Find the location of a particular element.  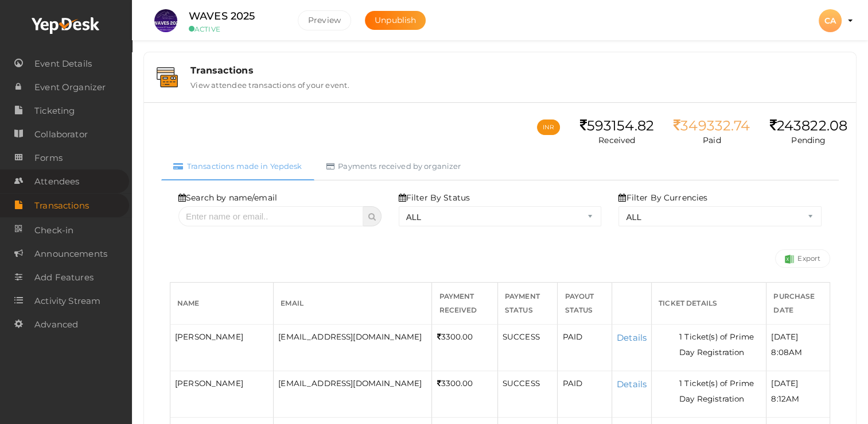

span: Transactions is located at coordinates (61, 205).